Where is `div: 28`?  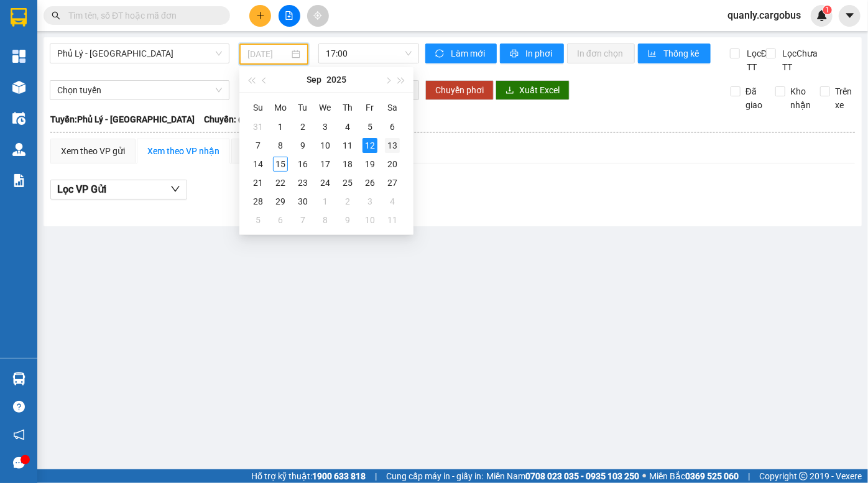 div: 28 is located at coordinates (258, 202).